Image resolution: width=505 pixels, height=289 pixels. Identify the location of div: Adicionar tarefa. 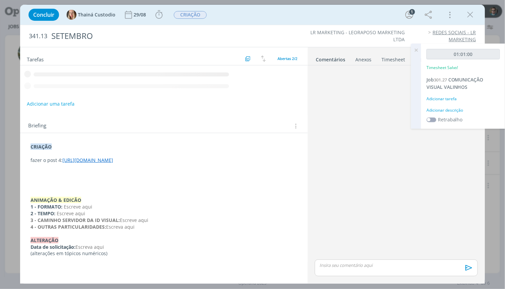
(463, 99).